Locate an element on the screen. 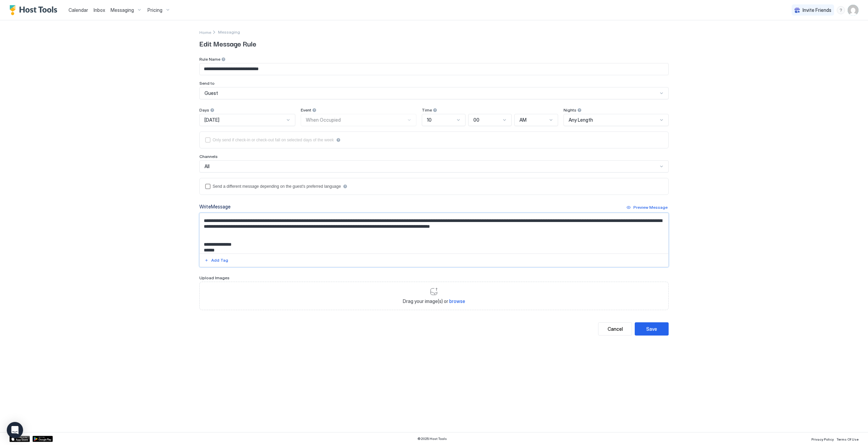 The height and width of the screenshot is (445, 868). div: menu is located at coordinates (841, 10).